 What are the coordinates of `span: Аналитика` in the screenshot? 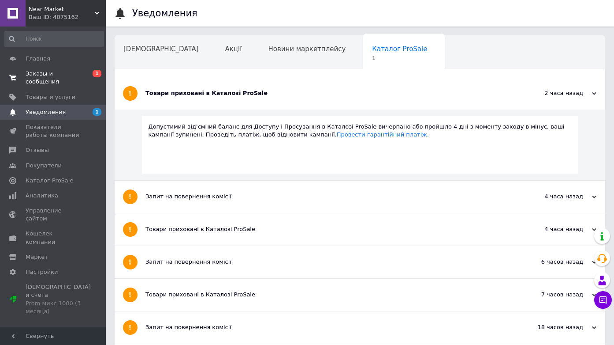 It's located at (42, 195).